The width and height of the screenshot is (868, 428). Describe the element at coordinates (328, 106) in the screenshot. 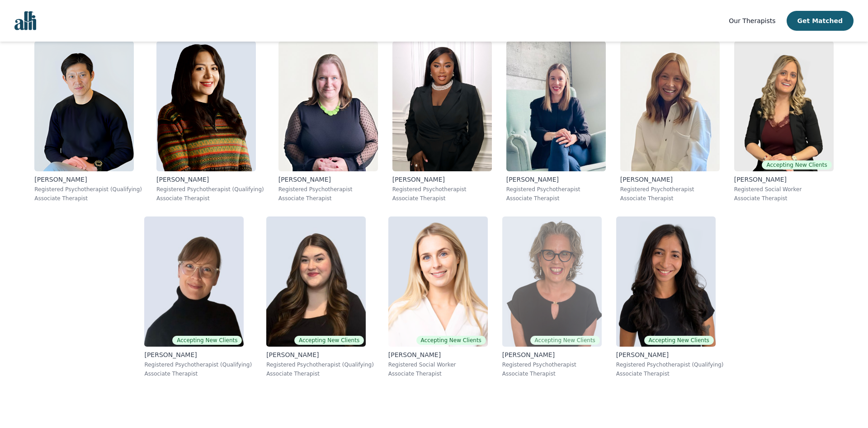

I see `img: Jessie_MacAlpine Shearer` at that location.